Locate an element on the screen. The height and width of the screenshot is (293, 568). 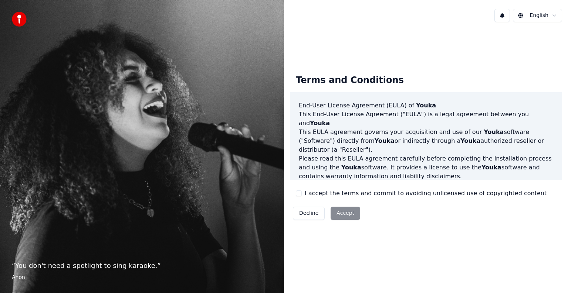
p: “ You don't need a spotlight to sing karaoke. ” is located at coordinates (142, 266).